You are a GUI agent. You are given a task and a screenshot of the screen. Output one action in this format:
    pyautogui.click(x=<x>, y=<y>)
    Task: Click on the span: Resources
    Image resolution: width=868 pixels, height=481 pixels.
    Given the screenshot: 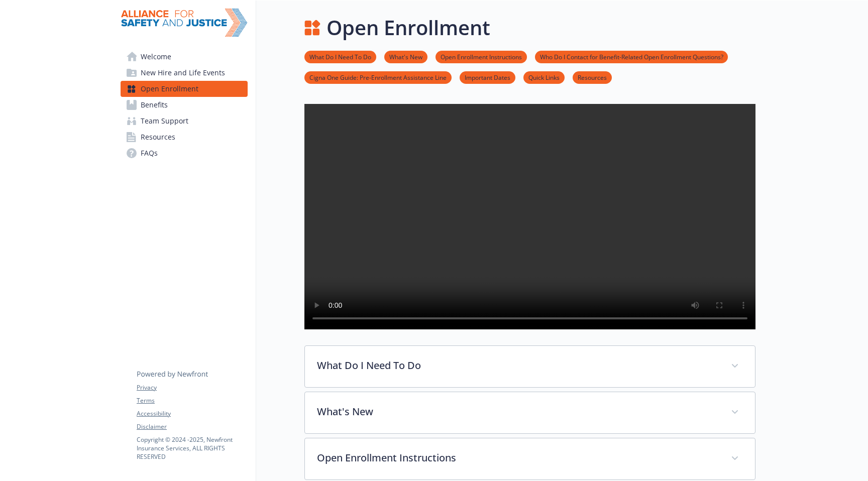 What is the action you would take?
    pyautogui.click(x=157, y=137)
    